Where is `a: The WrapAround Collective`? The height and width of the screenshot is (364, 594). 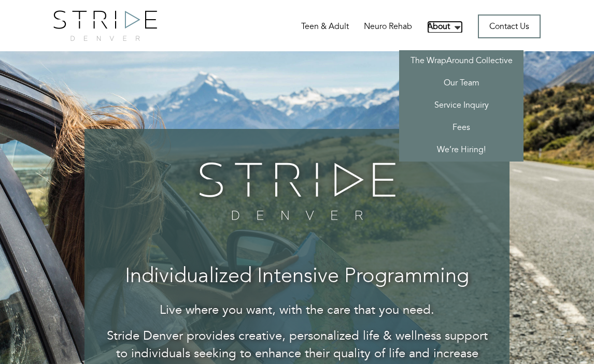
a: The WrapAround Collective is located at coordinates (461, 61).